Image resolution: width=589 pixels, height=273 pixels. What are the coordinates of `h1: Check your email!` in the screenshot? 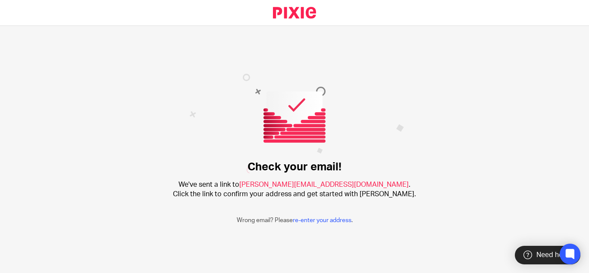 It's located at (295, 167).